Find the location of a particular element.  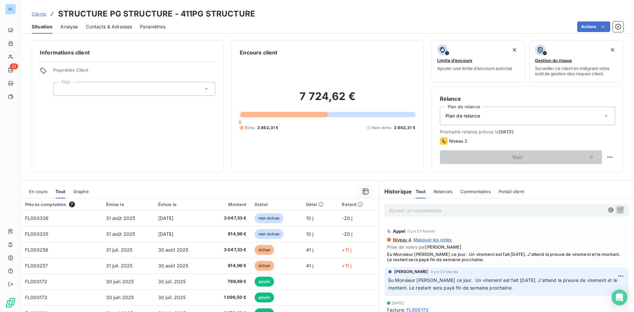

span: Graphe is located at coordinates (81, 191).